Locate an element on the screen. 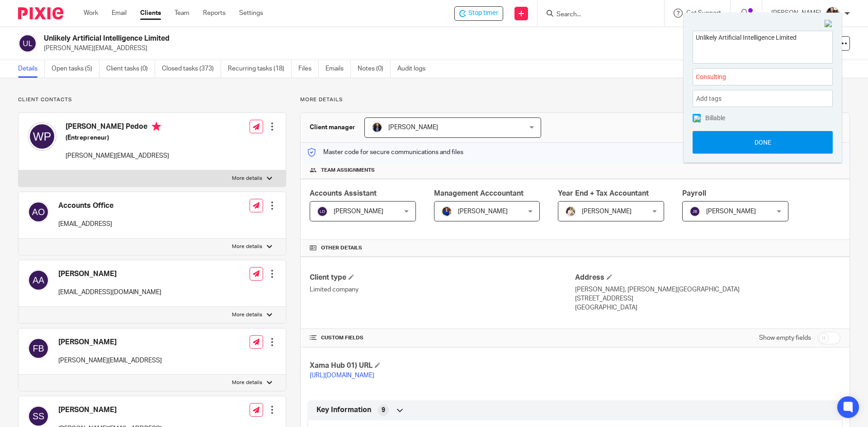  a: Settings is located at coordinates (251, 13).